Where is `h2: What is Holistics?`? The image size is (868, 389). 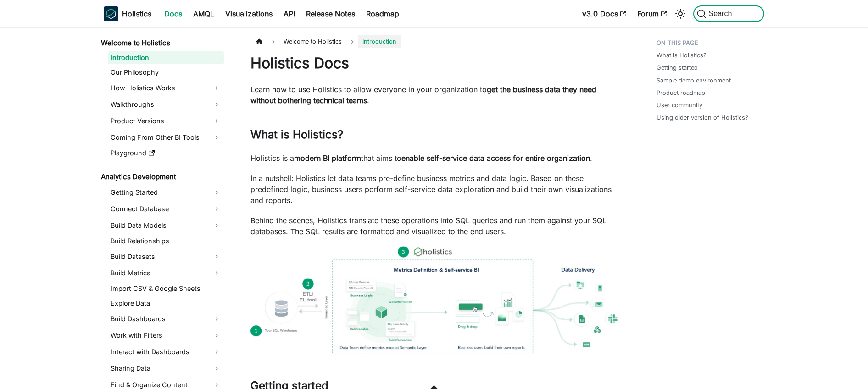 h2: What is Holistics? is located at coordinates (435, 137).